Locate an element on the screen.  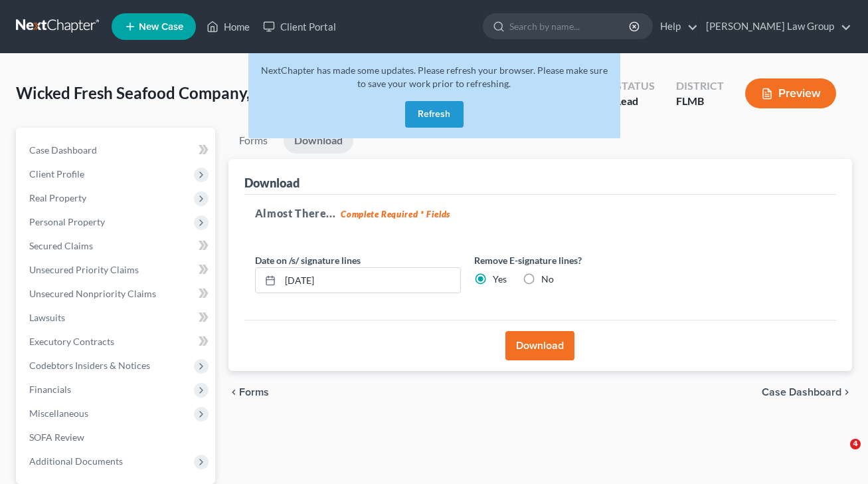
span: Client Profile is located at coordinates (57, 173).